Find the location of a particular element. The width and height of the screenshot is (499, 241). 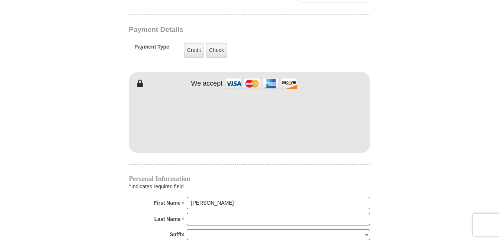

div: Indicates required field is located at coordinates (249, 187).